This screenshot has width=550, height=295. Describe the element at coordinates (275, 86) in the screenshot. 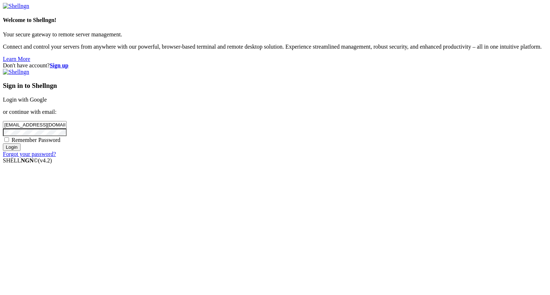

I see `h3: Sign in to Shellngn` at that location.